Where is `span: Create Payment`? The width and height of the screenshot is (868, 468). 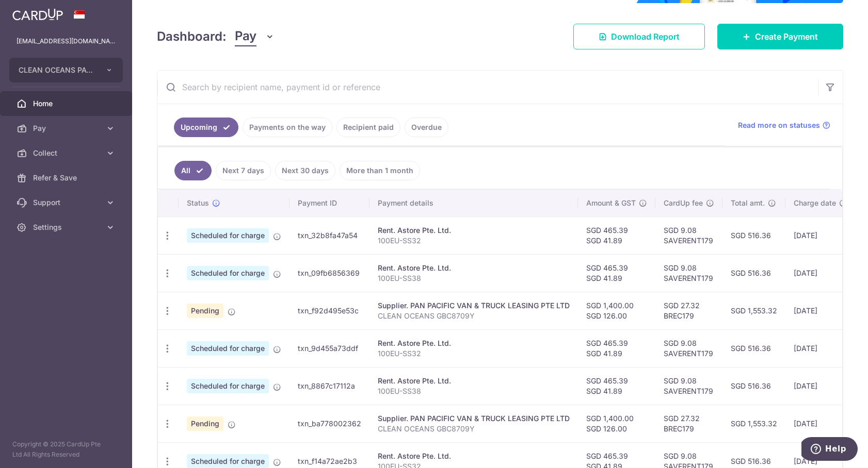
span: Create Payment is located at coordinates (787, 36).